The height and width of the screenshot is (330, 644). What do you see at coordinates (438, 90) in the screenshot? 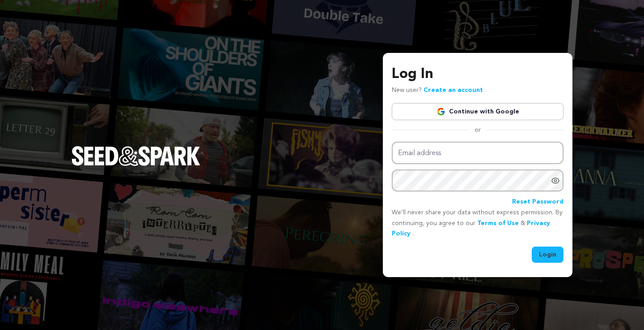
I see `p: New user?` at bounding box center [438, 90].